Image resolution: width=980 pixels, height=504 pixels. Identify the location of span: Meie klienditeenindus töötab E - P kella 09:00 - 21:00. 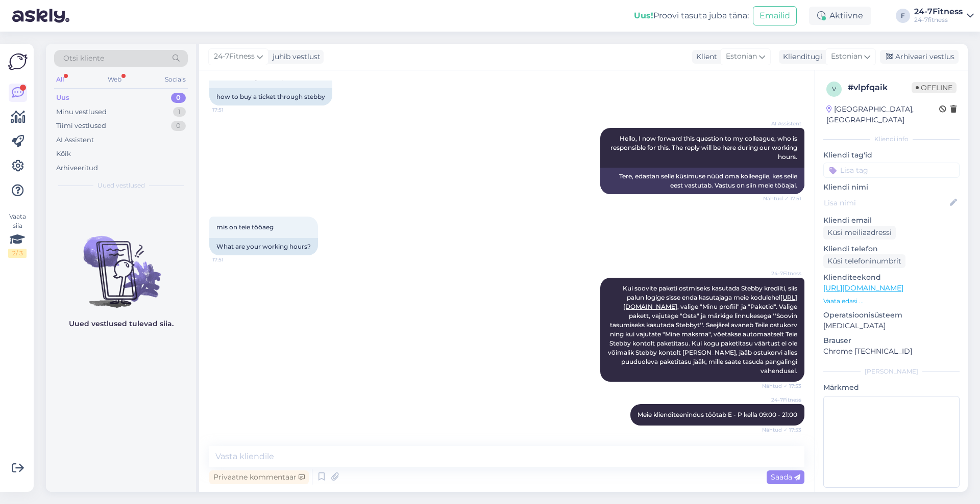
(717, 414).